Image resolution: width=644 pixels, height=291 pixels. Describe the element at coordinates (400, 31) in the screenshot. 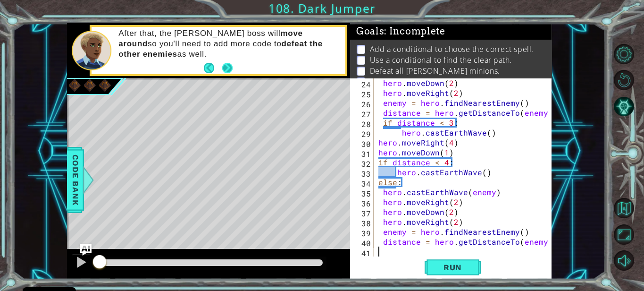

I see `span: Goals` at that location.